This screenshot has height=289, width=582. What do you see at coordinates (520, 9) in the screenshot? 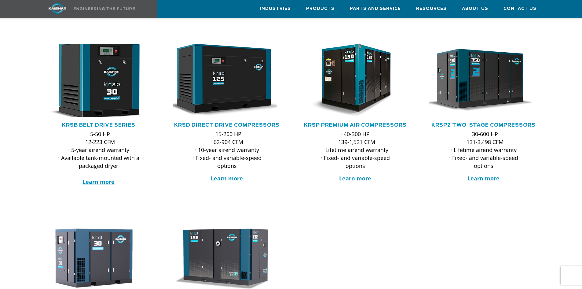
I see `a: Contact Us` at bounding box center [520, 9].